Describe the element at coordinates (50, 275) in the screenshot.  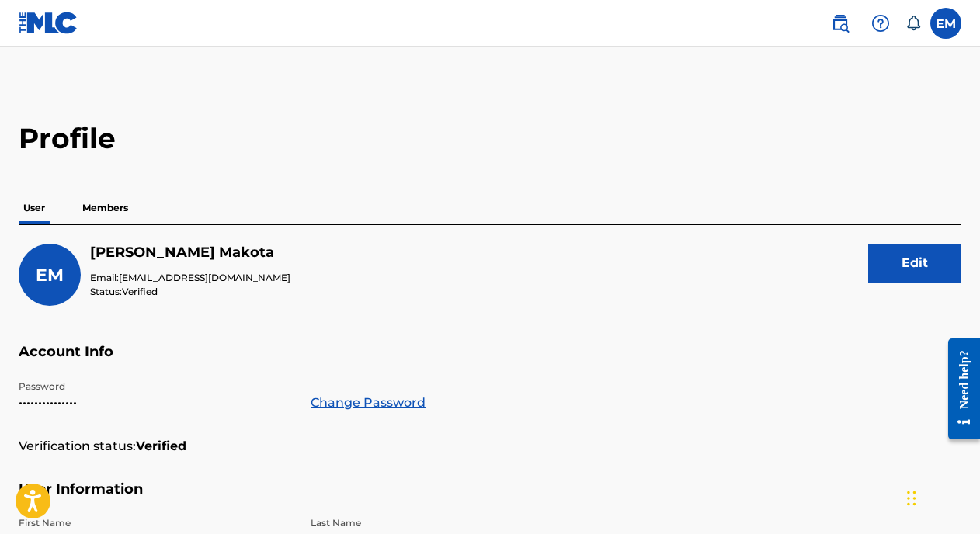
I see `span: EM` at that location.